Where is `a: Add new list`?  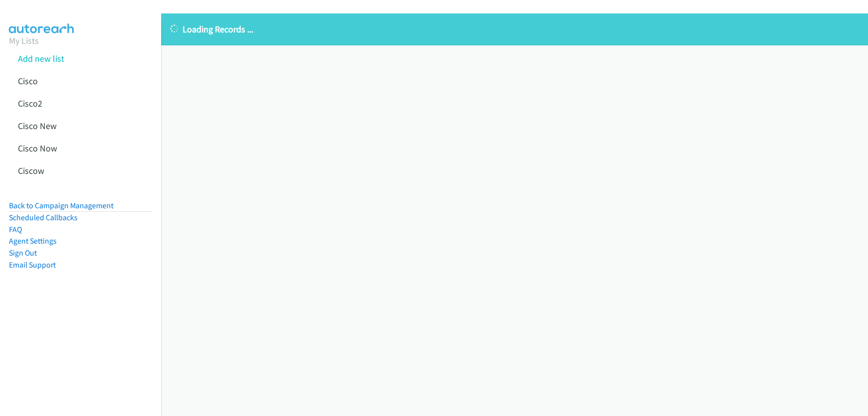
a: Add new list is located at coordinates (41, 58).